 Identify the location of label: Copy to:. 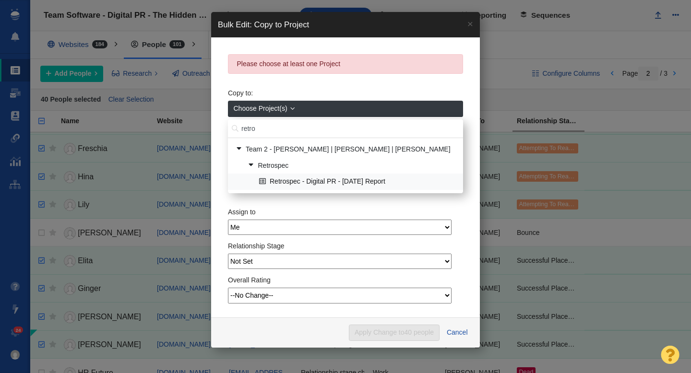
(240, 93).